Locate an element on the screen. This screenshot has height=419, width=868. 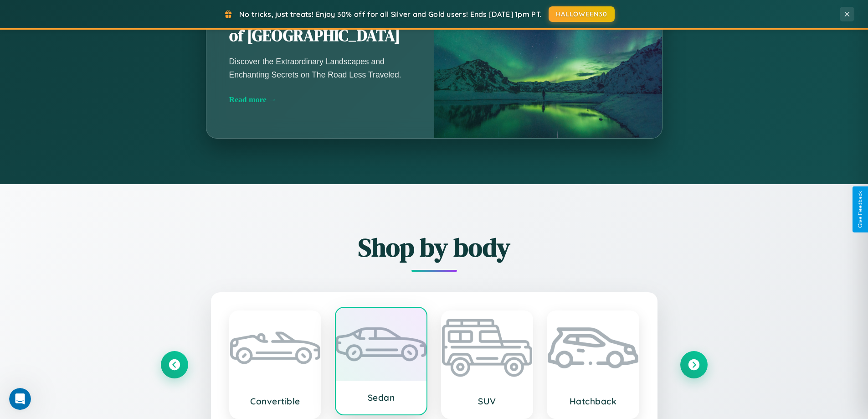
div: Give Feedback is located at coordinates (860, 209).